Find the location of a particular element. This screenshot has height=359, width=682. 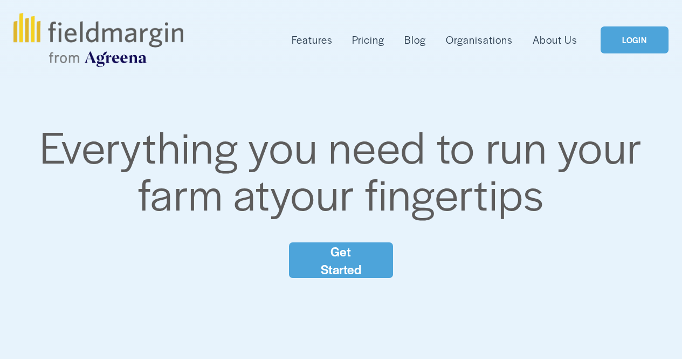

a: Pricing is located at coordinates (368, 40).